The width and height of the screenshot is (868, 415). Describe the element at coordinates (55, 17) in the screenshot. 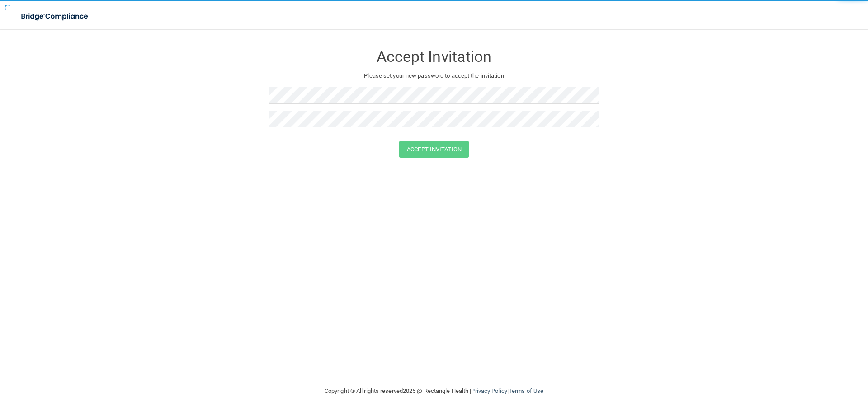

I see `img: bridge_compliance_login_screen.278c3ca4.svg` at that location.